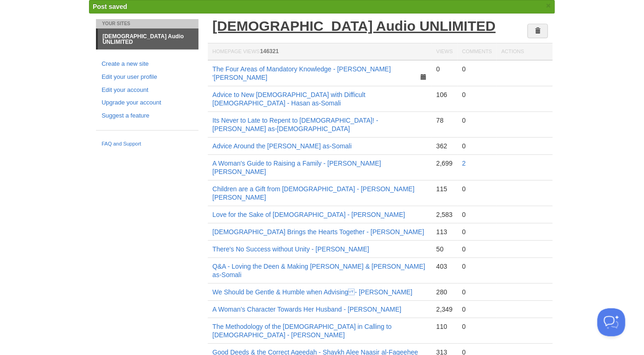  What do you see at coordinates (147, 102) in the screenshot?
I see `a: Upgrade your account` at bounding box center [147, 102].